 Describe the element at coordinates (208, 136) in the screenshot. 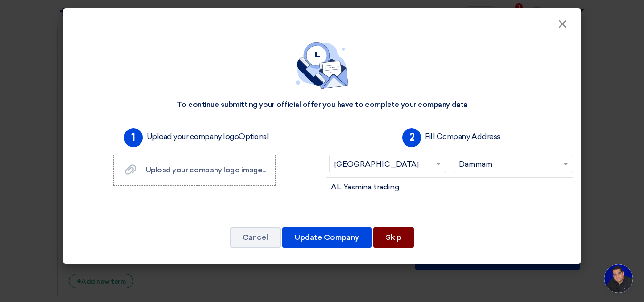

I see `label: Upload your company logo` at that location.